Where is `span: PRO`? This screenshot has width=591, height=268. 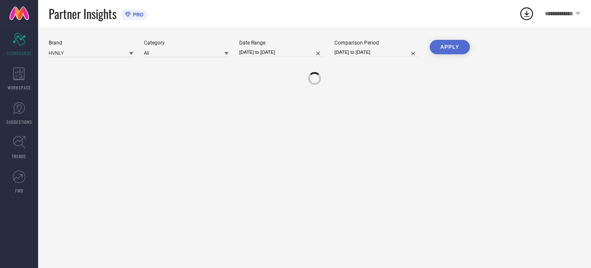
span: PRO is located at coordinates (137, 14).